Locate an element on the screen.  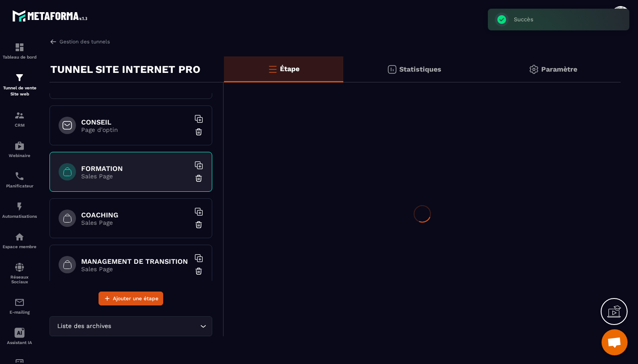
div: Search for option is located at coordinates (131, 326).